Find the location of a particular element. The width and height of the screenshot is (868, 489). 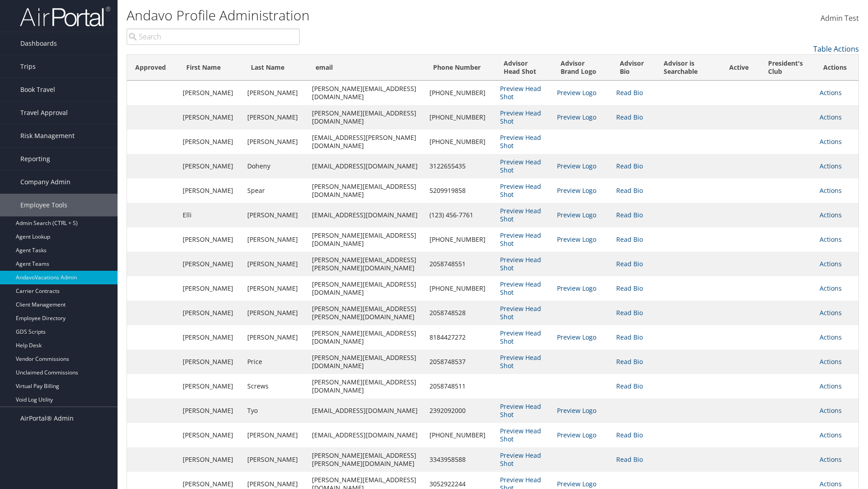

td: 2392092000 is located at coordinates (460, 410).